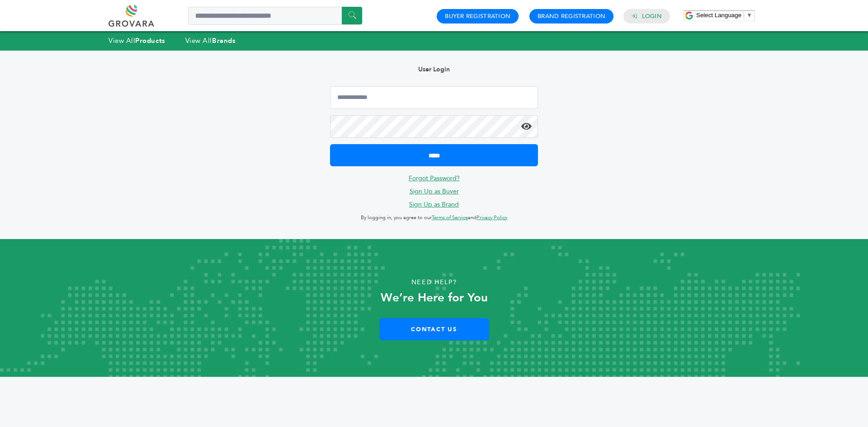  Describe the element at coordinates (477, 16) in the screenshot. I see `a: Buyer Registration` at that location.